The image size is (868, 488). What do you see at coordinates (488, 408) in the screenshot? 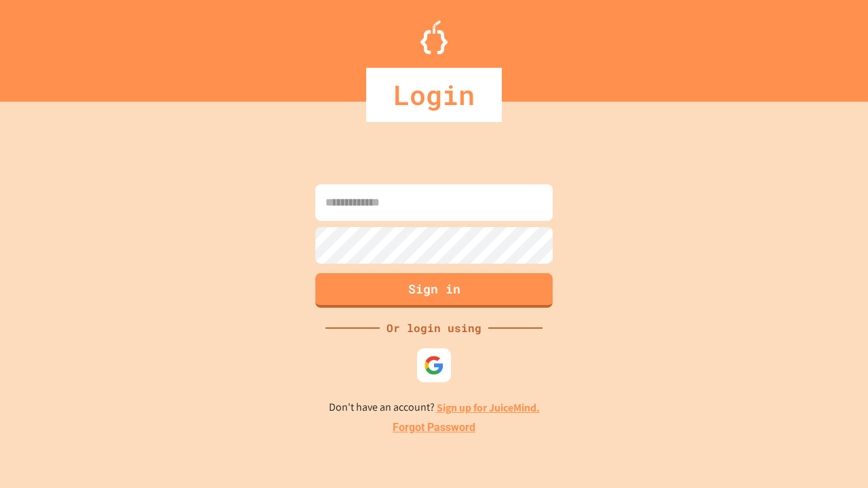
I see `a: Sign up for JuiceMind.` at bounding box center [488, 408].